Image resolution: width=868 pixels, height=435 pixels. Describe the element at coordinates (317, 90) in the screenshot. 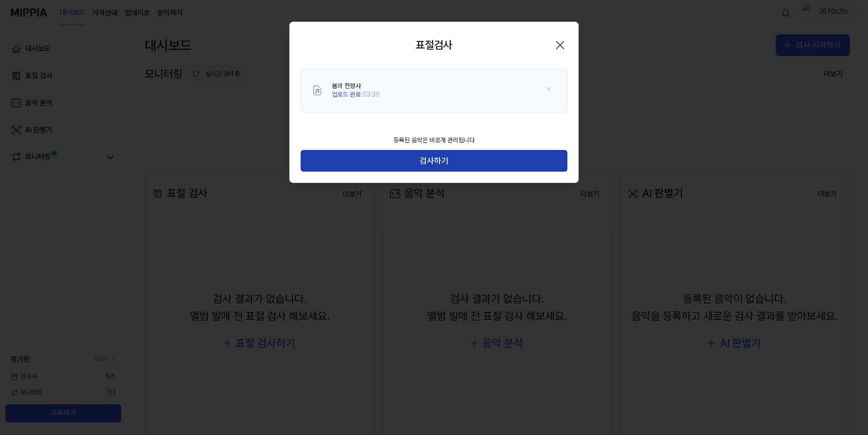

I see `img: File Select` at that location.